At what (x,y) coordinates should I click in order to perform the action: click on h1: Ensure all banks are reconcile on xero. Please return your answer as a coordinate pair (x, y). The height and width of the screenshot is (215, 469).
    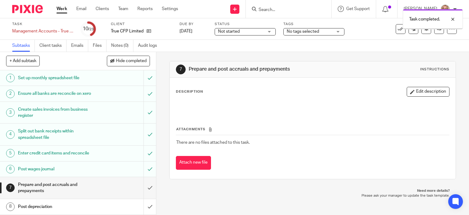
    Looking at the image, I should click on (58, 93).